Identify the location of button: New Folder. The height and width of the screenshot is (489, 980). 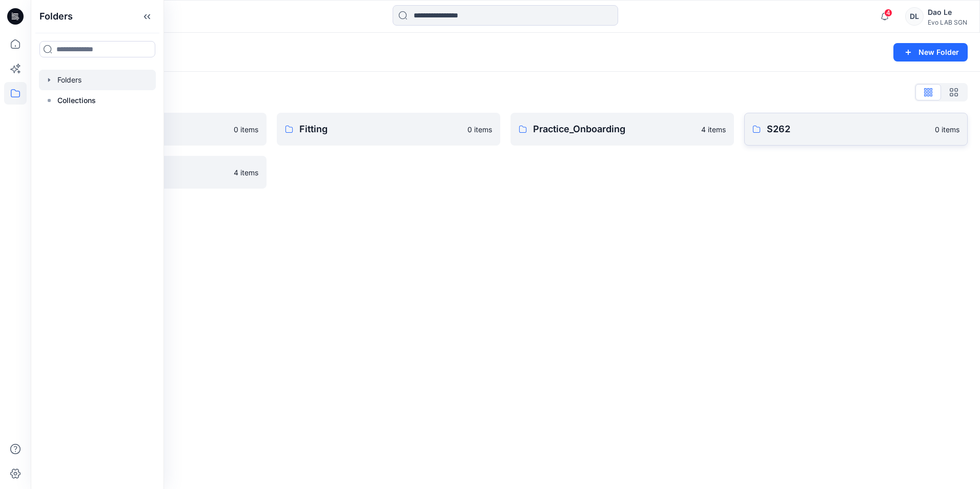
(930, 52).